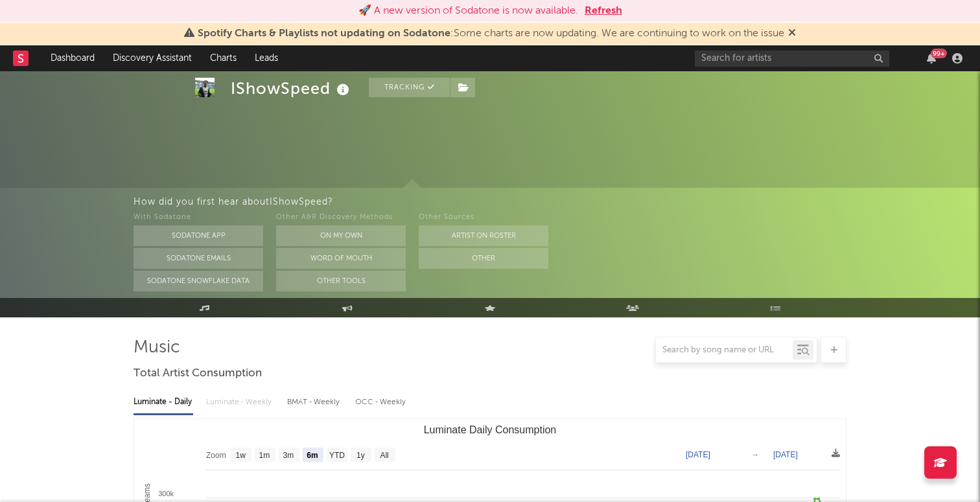 This screenshot has width=980, height=502. I want to click on span: : Some charts are now updating. We are continuing to work on the issue, so click(491, 33).